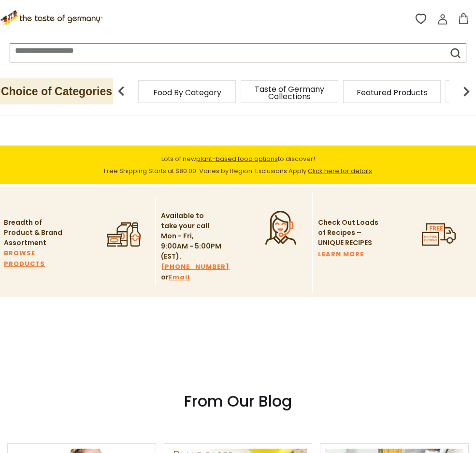  Describe the element at coordinates (121, 91) in the screenshot. I see `img: previous arrow` at that location.